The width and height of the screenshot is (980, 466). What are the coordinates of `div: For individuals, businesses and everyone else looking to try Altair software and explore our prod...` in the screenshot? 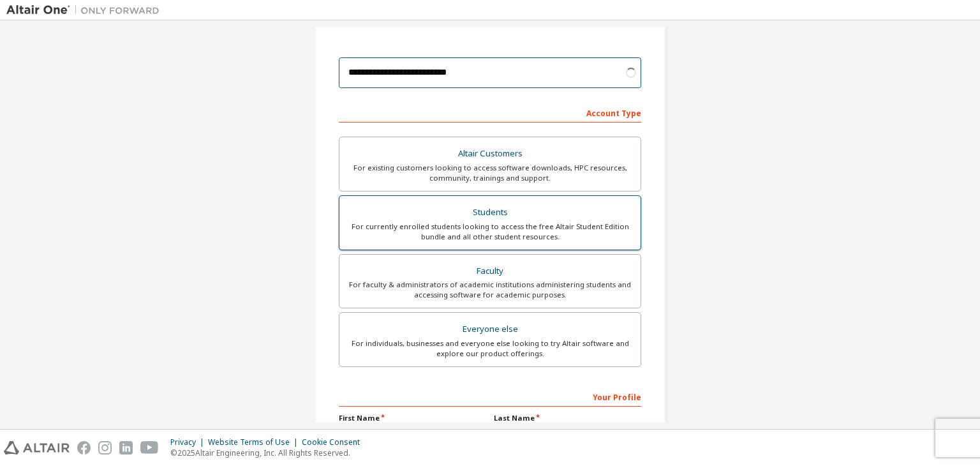 It's located at (490, 348).